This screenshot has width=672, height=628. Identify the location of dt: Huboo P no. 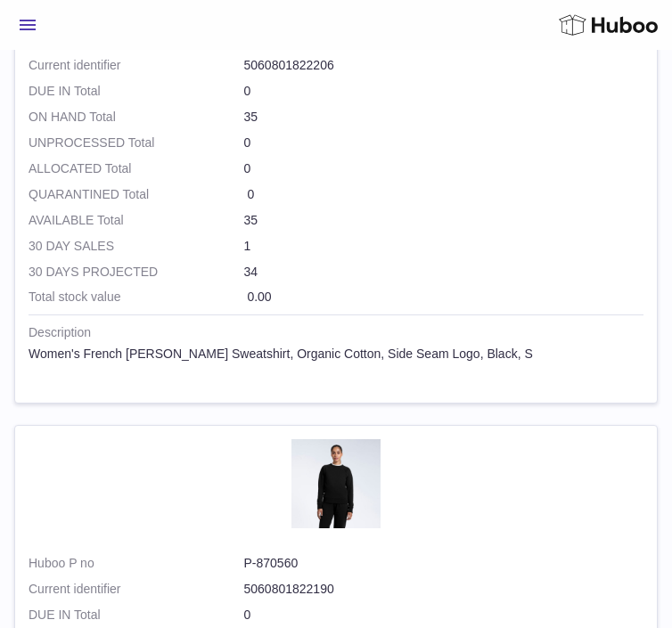
(137, 563).